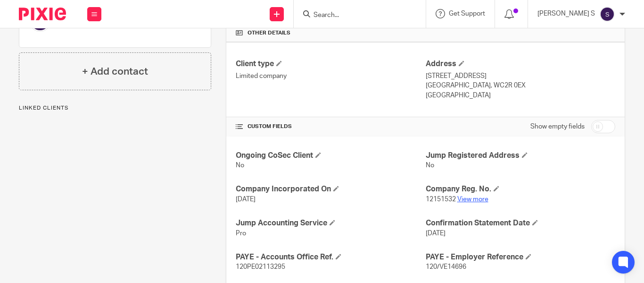 This screenshot has width=644, height=283. I want to click on h4: Company Reg. No., so click(521, 189).